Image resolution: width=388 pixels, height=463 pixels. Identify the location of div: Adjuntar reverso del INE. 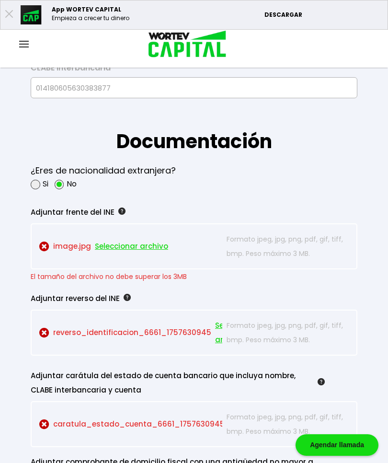
(178, 299).